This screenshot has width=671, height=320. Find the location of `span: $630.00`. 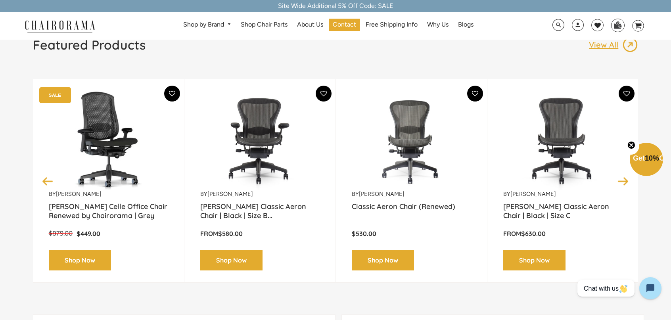

span: $630.00 is located at coordinates (533, 234).